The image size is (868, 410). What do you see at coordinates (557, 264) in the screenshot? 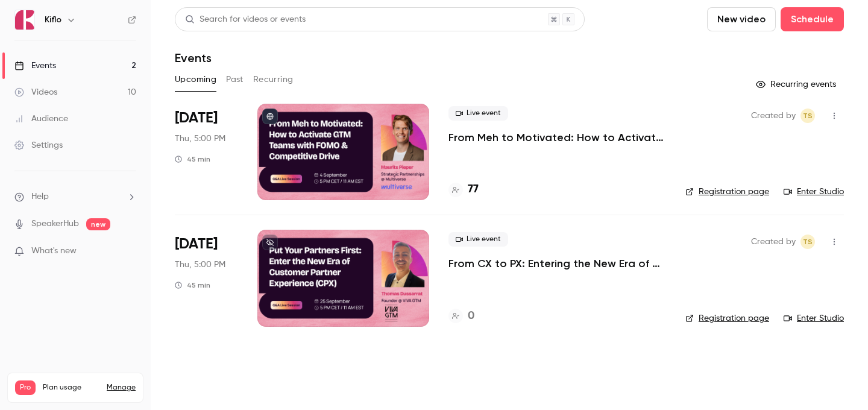
I see `p: From CX to PX: Entering the New Era of Partner Experience` at bounding box center [557, 264].